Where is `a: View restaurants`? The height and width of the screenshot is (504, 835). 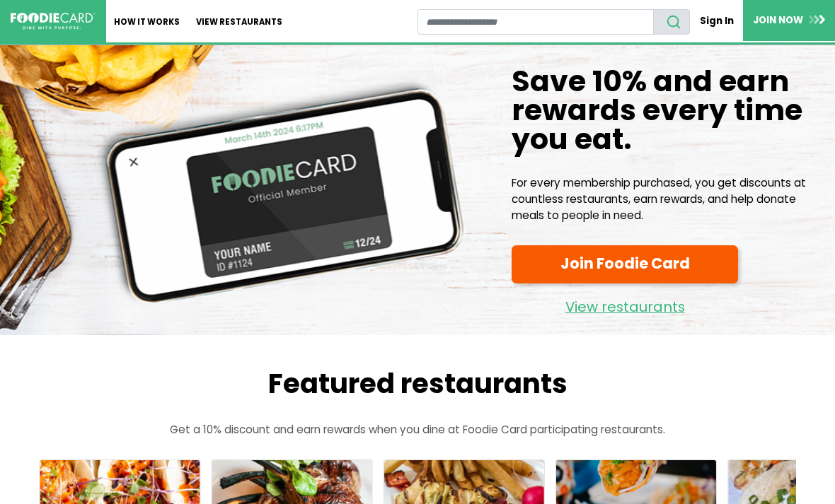 a: View restaurants is located at coordinates (624, 303).